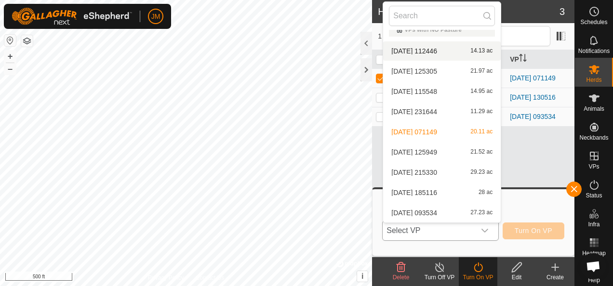  I want to click on div: Turn On VP, so click(478, 277).